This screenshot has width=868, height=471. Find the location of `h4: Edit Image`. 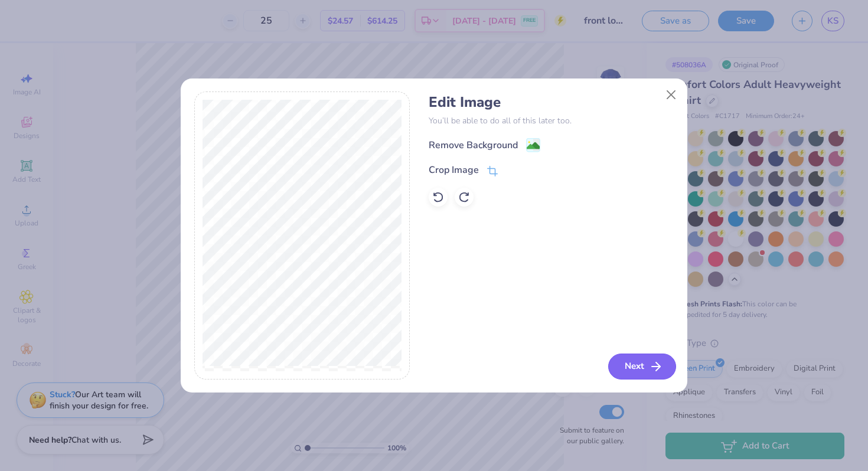

h4: Edit Image is located at coordinates (551, 102).